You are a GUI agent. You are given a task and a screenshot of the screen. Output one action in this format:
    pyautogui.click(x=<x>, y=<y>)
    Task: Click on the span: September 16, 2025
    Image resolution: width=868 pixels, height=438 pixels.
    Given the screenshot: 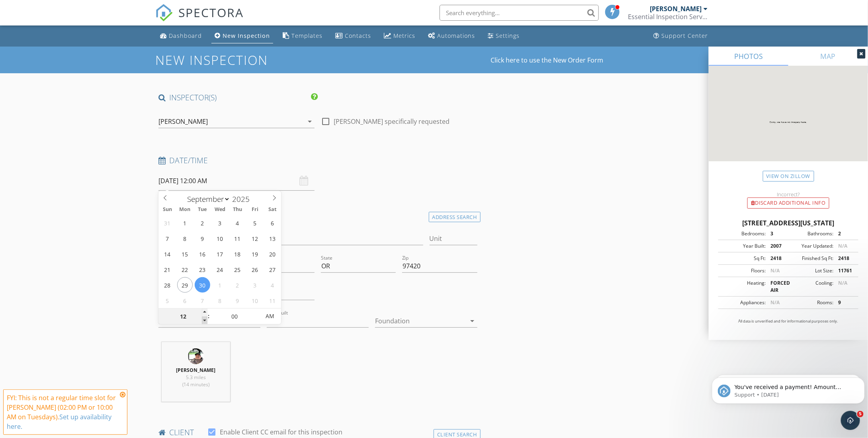 What is the action you would take?
    pyautogui.click(x=202, y=254)
    